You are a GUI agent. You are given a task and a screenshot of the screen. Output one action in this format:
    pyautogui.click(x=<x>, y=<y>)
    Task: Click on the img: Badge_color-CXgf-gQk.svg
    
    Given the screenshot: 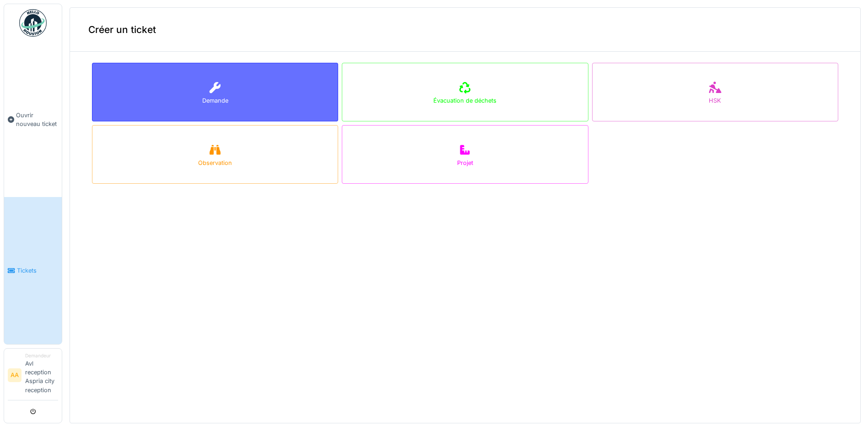 What is the action you would take?
    pyautogui.click(x=33, y=22)
    